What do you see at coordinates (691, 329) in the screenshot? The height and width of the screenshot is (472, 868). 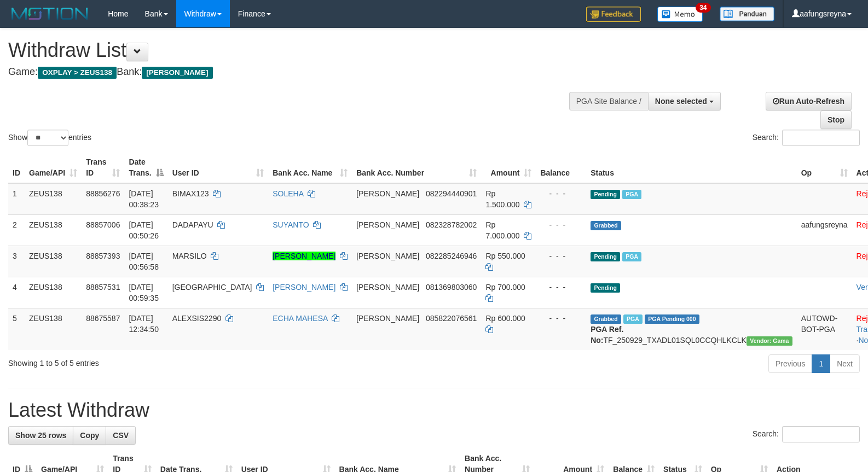 I see `td: TF_250929_TXADL01SQL0CCQHLKCLK` at bounding box center [691, 329].